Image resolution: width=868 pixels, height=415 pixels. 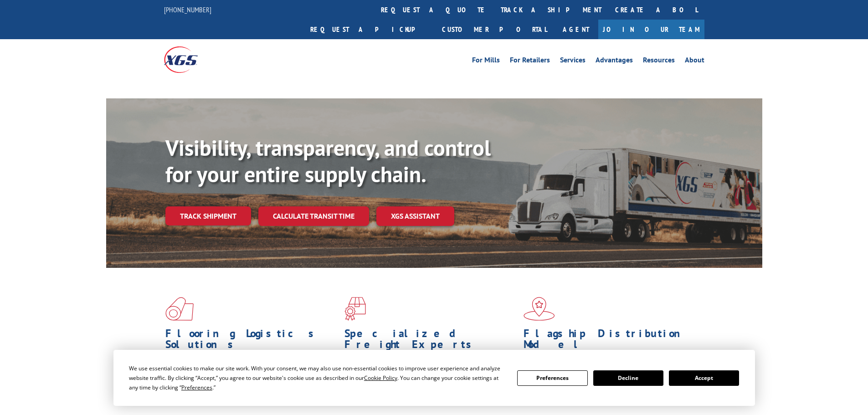 I want to click on img: xgs-icon-flagship-distribution-model-red, so click(x=539, y=309).